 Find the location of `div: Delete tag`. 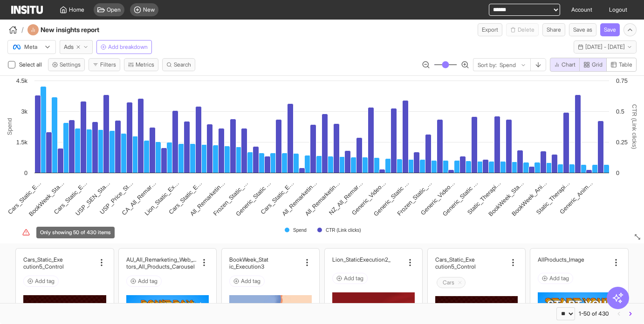

div: Delete tag is located at coordinates (451, 283).